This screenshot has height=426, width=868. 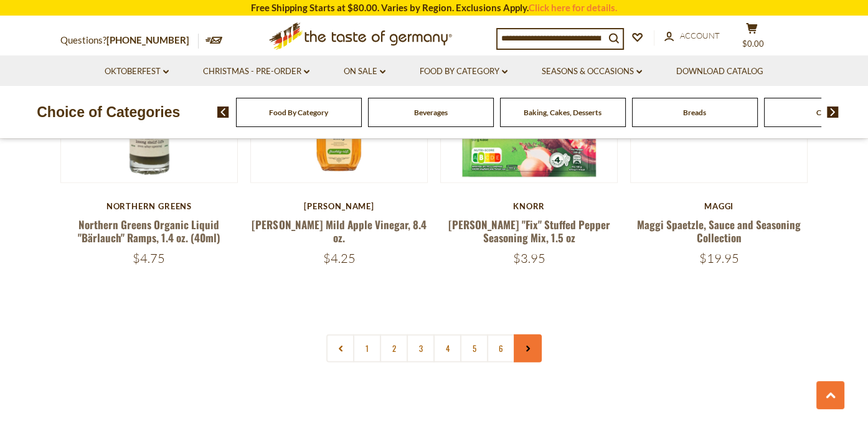 I want to click on a: Northern Greens Organic Liquid "Bärlauch" Ramps, 1.4 oz. (40ml), so click(x=149, y=231).